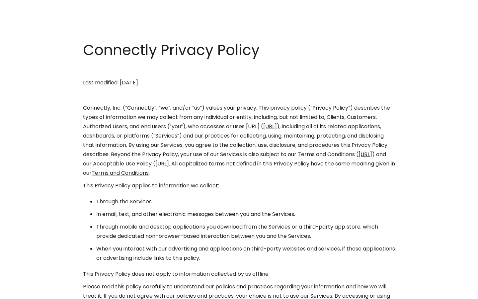 The height and width of the screenshot is (299, 478). Describe the element at coordinates (120, 172) in the screenshot. I see `a: Terms and Conditions` at that location.